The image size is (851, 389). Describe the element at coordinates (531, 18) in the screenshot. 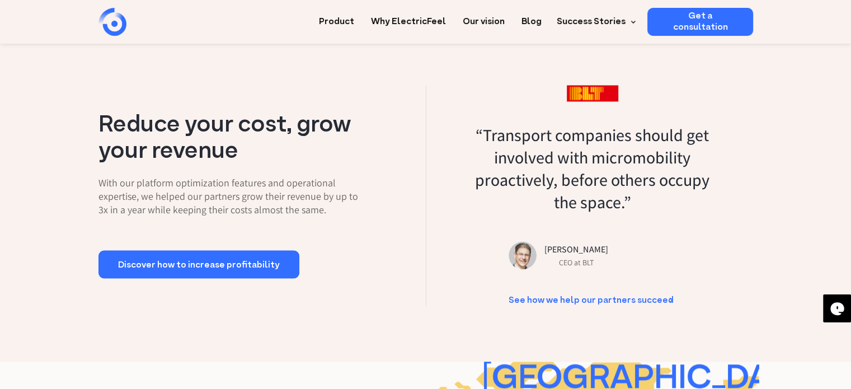

I see `a: Blog` at that location.